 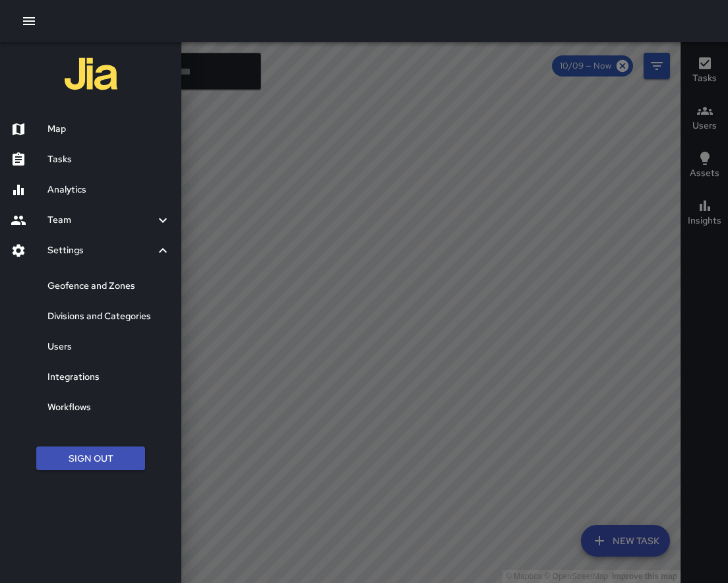 What do you see at coordinates (109, 316) in the screenshot?
I see `h6: Divisions and Categories` at bounding box center [109, 316].